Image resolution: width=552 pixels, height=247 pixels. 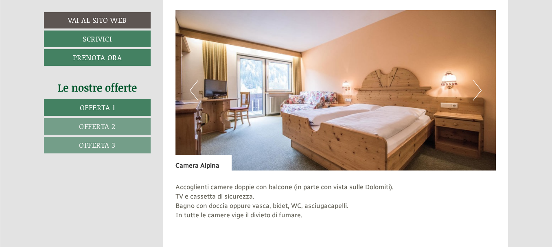 What do you see at coordinates (97, 20) in the screenshot?
I see `a: Vai al sito web` at bounding box center [97, 20].